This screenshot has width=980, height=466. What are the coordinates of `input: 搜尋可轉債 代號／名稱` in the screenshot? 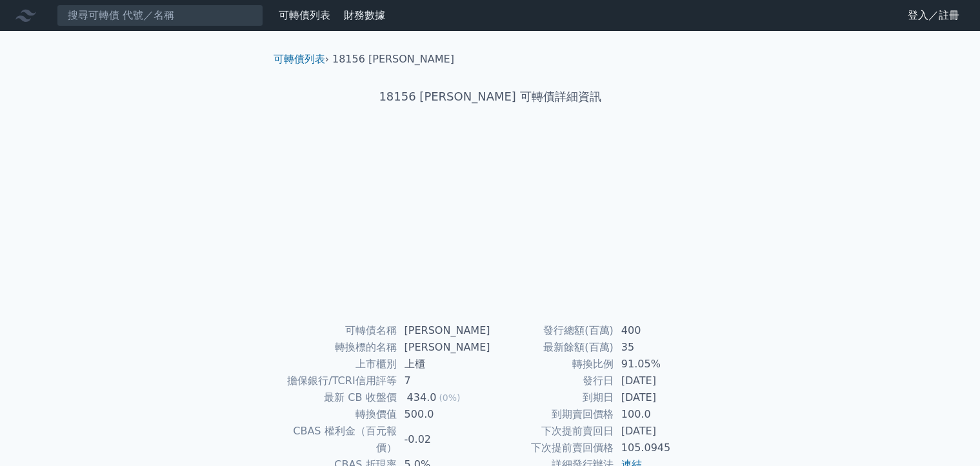 It's located at (160, 15).